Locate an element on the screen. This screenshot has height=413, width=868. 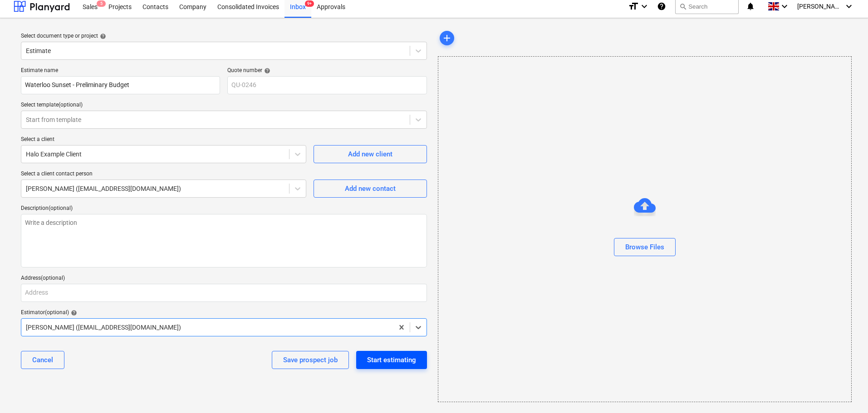
i: format_size is located at coordinates (633, 6).